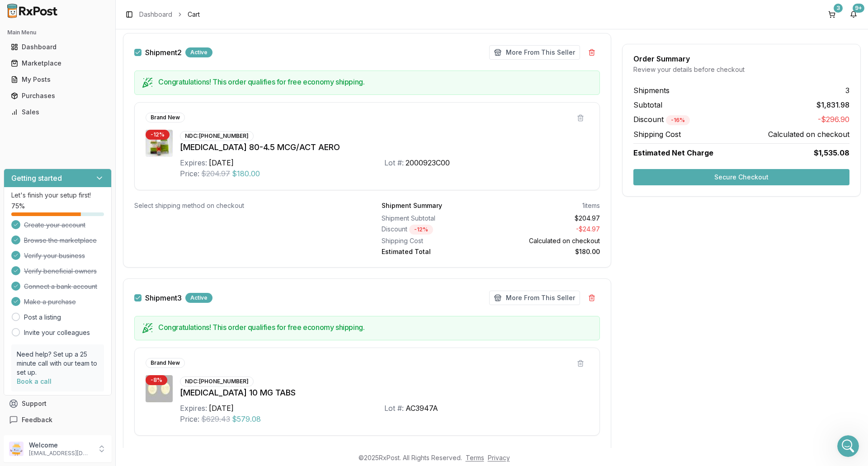 The height and width of the screenshot is (466, 868). What do you see at coordinates (547, 218) in the screenshot?
I see `div: $204.97` at bounding box center [547, 218].